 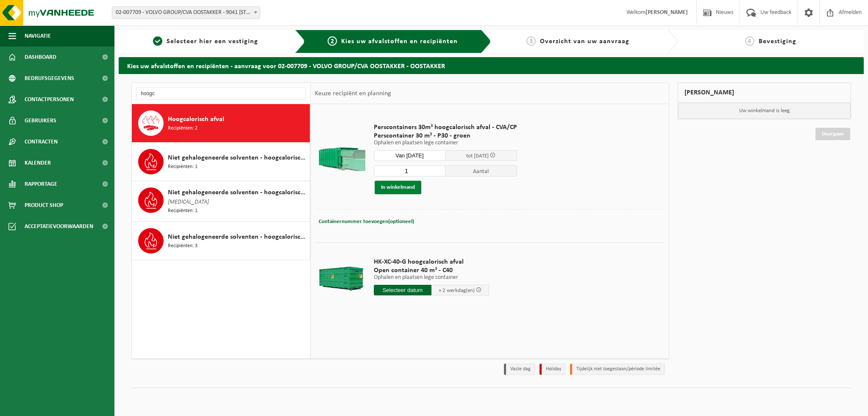 I want to click on span: Perscontainers 30m³ hoogcalorisch afval - CVA/CP, so click(x=445, y=128).